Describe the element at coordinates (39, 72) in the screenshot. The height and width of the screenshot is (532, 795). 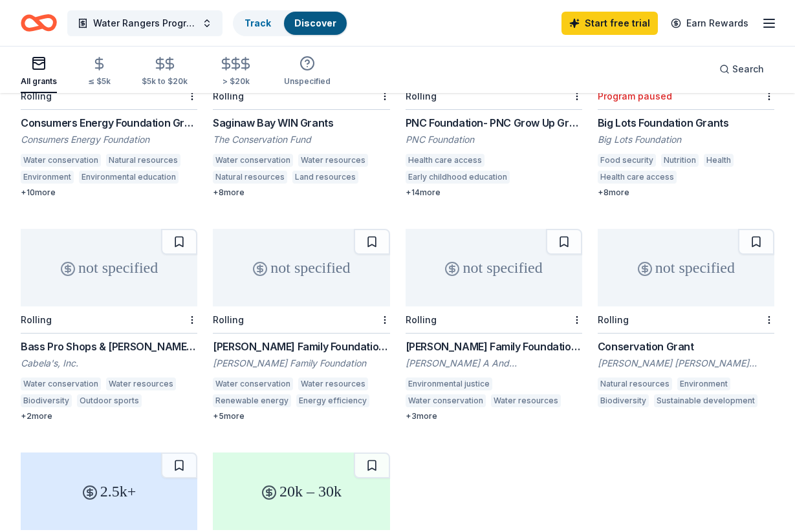
I see `button: All grants` at that location.